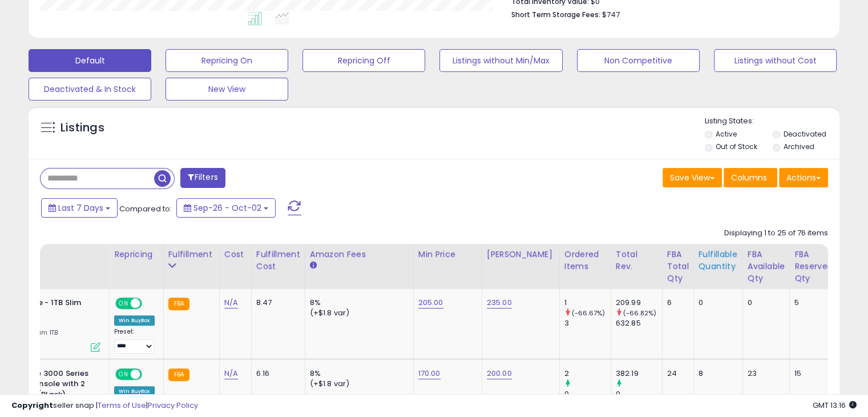 Image resolution: width=868 pixels, height=417 pixels. I want to click on div: Ordered Items, so click(585, 261).